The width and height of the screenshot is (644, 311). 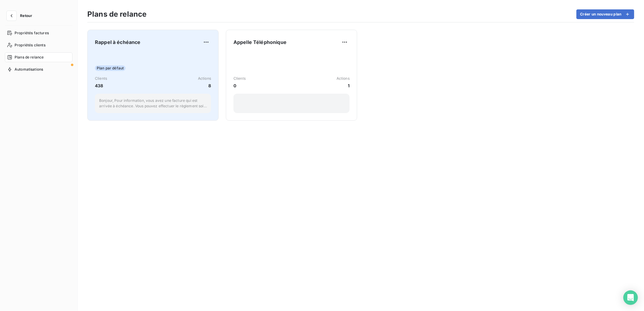 What do you see at coordinates (26, 16) in the screenshot?
I see `span: Retour` at bounding box center [26, 16].